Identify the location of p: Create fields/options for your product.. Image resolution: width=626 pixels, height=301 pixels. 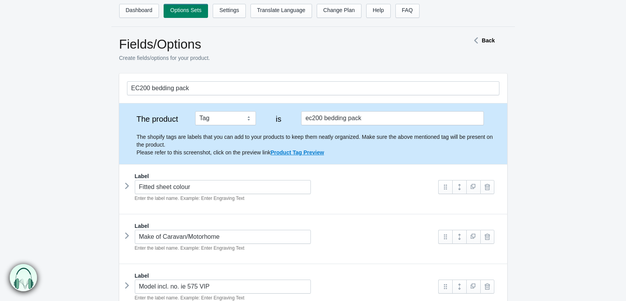
(281, 58).